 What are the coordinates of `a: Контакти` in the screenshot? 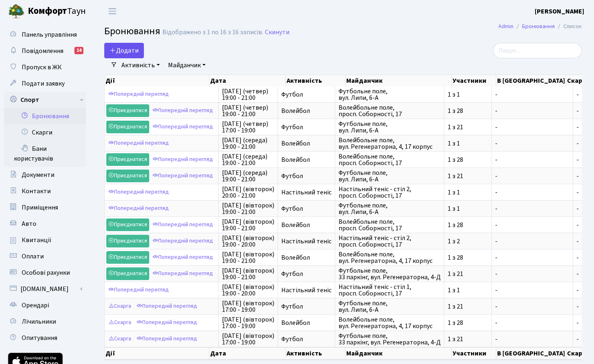 It's located at (45, 191).